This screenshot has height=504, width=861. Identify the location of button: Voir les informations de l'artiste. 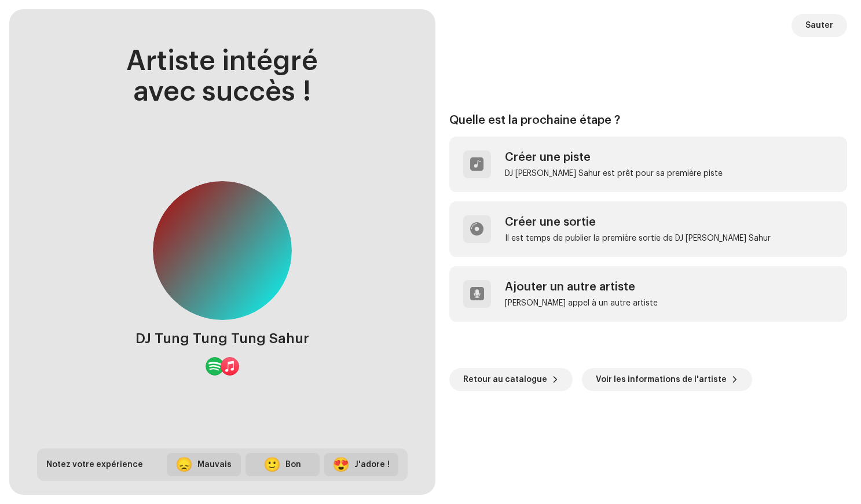
(667, 380).